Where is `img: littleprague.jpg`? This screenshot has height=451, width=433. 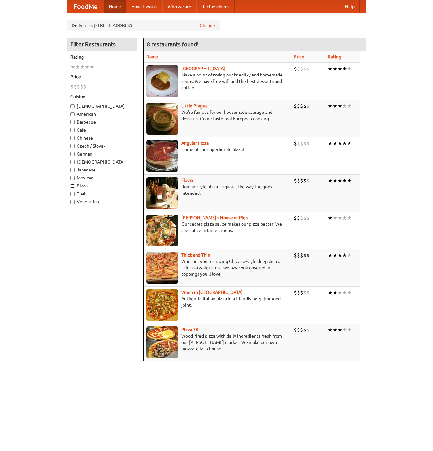
img: littleprague.jpg is located at coordinates (162, 119).